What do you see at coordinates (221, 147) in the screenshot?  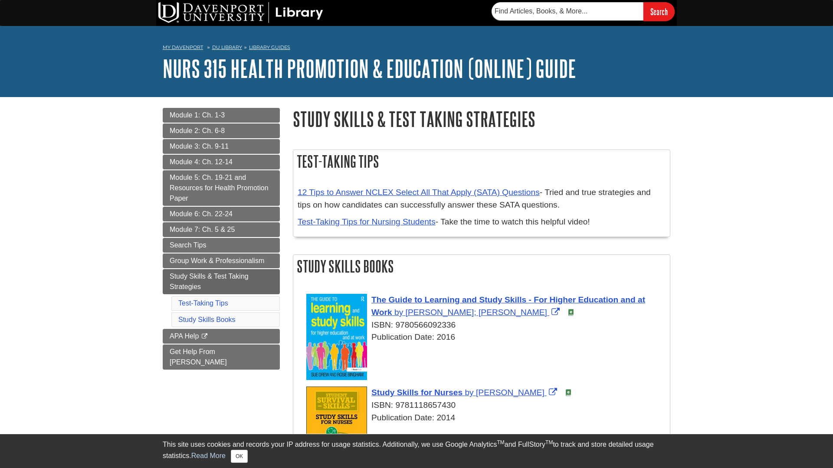 I see `a: Module 3: Ch. 9-11` at bounding box center [221, 147].